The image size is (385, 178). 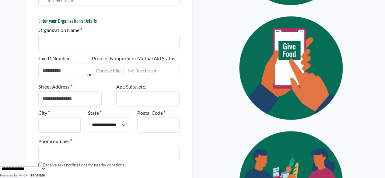 I want to click on label: State, so click(x=95, y=113).